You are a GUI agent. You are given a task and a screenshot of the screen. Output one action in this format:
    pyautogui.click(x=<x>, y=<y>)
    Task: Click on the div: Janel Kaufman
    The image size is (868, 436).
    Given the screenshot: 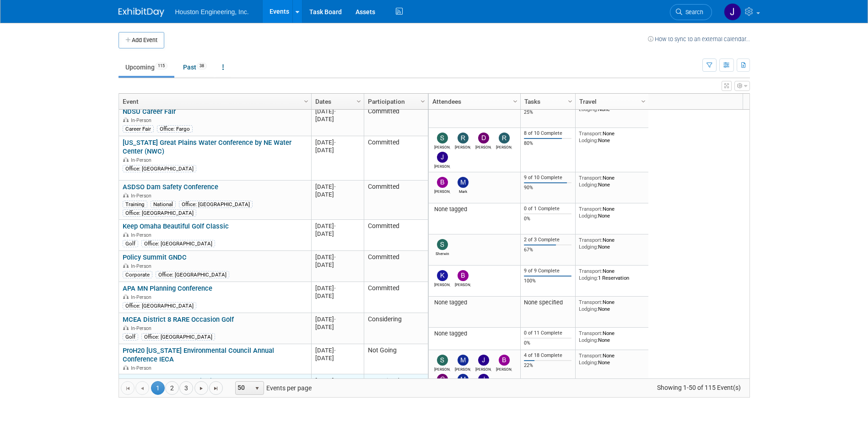 What is the action you would take?
    pyautogui.click(x=483, y=369)
    